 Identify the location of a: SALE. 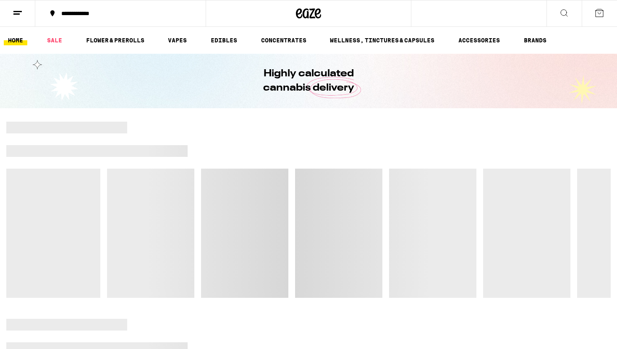
(55, 40).